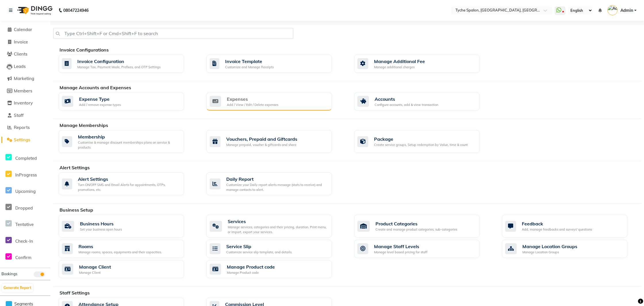  What do you see at coordinates (129, 102) in the screenshot?
I see `a: Expense TypeAdd / remove expense types` at bounding box center [129, 102].